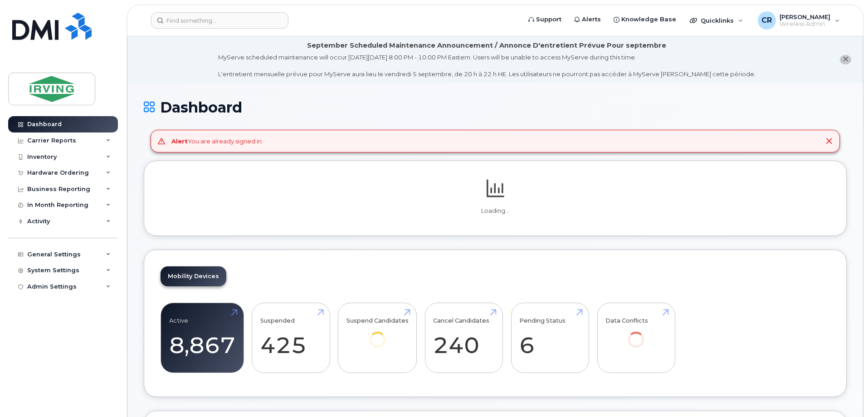 This screenshot has height=417, width=868. Describe the element at coordinates (495, 107) in the screenshot. I see `h1: Dashboard` at that location.